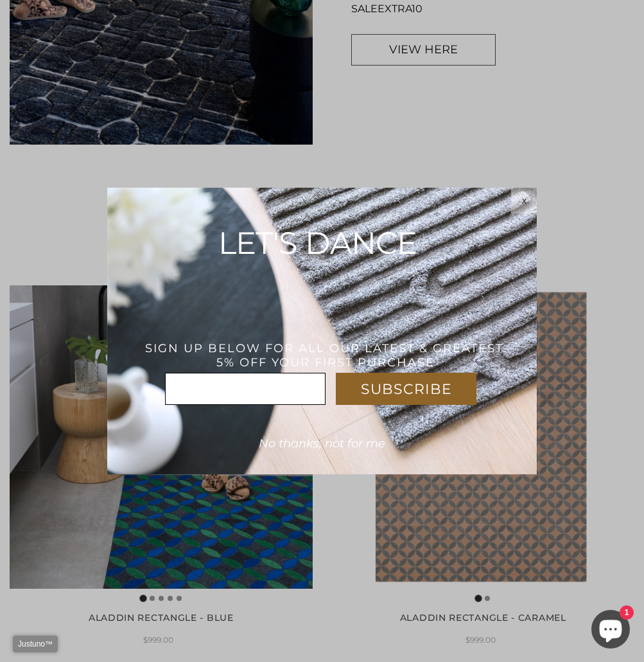 This screenshot has width=644, height=662. Describe the element at coordinates (524, 200) in the screenshot. I see `span: x` at that location.